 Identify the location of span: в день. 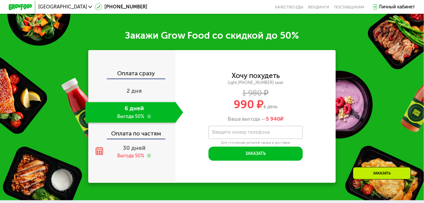
(270, 106).